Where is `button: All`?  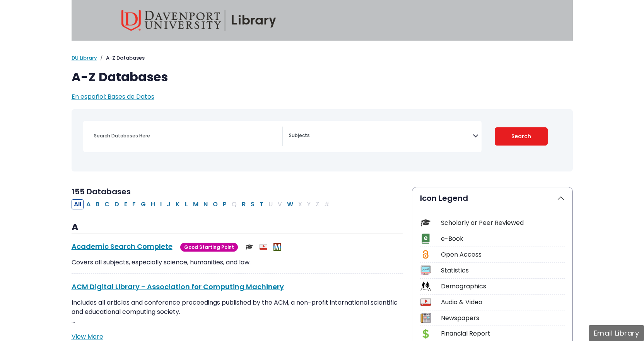 button: All is located at coordinates (77, 204).